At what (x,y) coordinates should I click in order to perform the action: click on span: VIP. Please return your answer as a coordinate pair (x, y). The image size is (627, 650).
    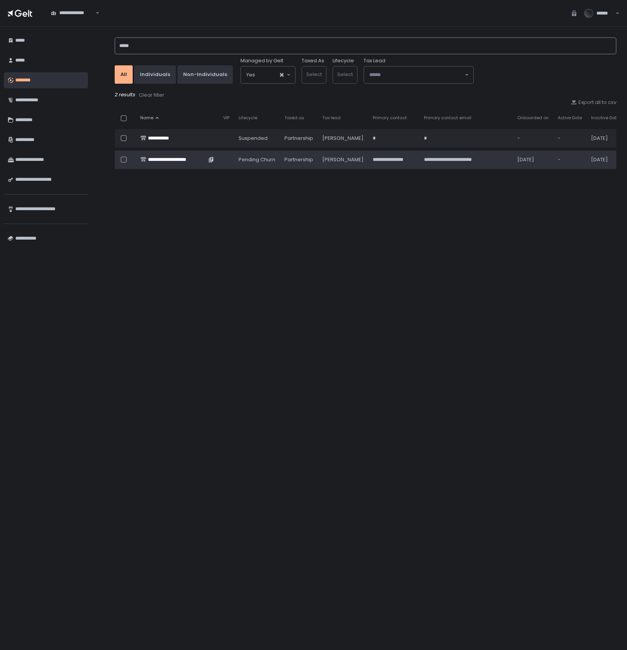
    Looking at the image, I should click on (226, 118).